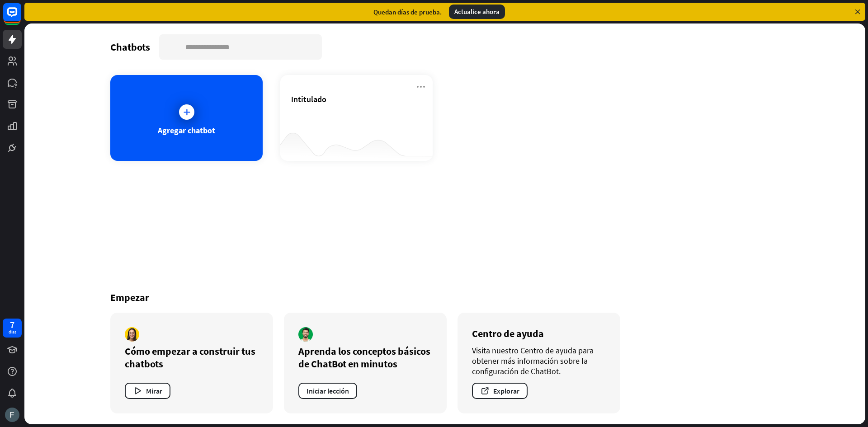 This screenshot has height=427, width=868. What do you see at coordinates (21, 17) in the screenshot?
I see `button: Abrir el widget de chat LiveChat` at bounding box center [21, 17].